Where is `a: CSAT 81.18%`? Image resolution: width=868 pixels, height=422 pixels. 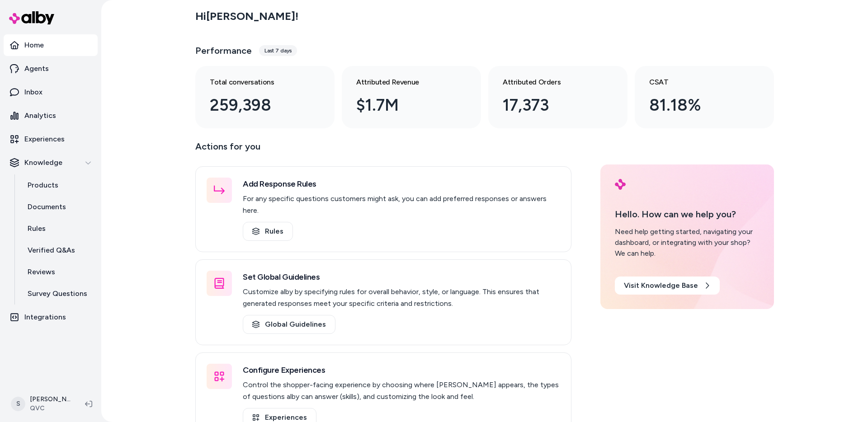
a: CSAT 81.18% is located at coordinates (704, 97).